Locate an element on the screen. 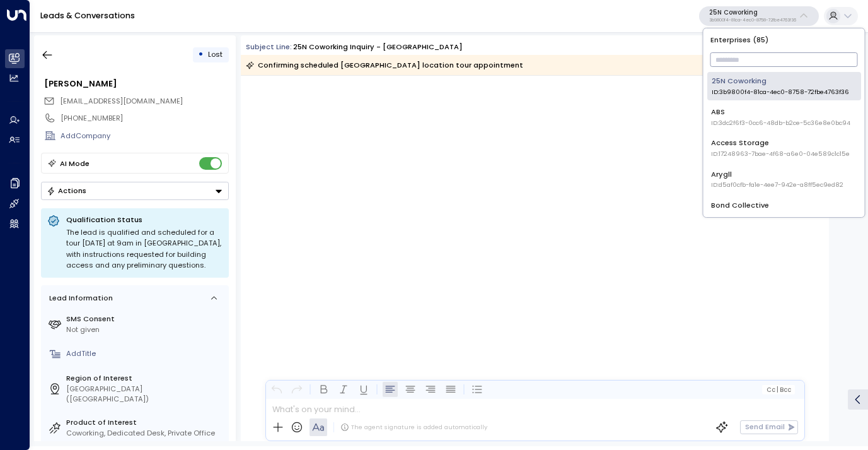 This screenshot has height=450, width=868. span: ID: 17248963-7bae-4f68-a6e0-04e589c1c15e is located at coordinates (781, 154).